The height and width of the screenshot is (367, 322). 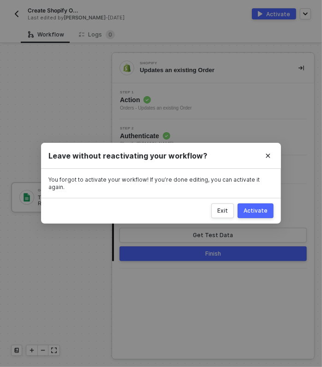 I want to click on button: back, so click(x=17, y=14).